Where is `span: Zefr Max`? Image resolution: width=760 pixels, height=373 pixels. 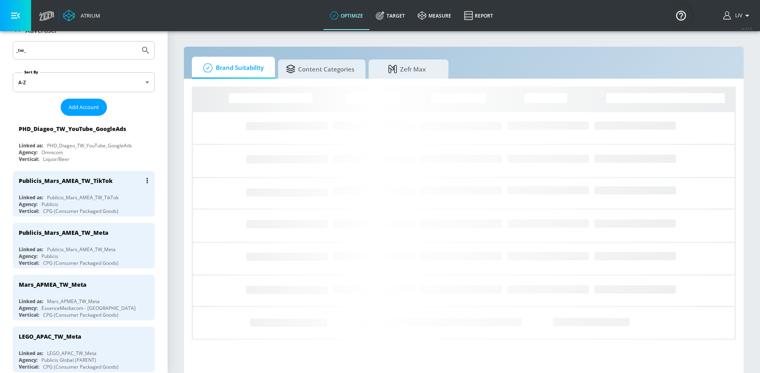
span: Zefr Max is located at coordinates (407, 69).